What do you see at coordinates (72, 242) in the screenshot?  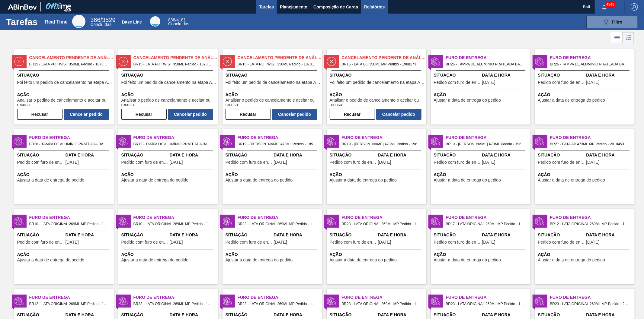 I see `span: 13/11/2024,` at bounding box center [72, 242].